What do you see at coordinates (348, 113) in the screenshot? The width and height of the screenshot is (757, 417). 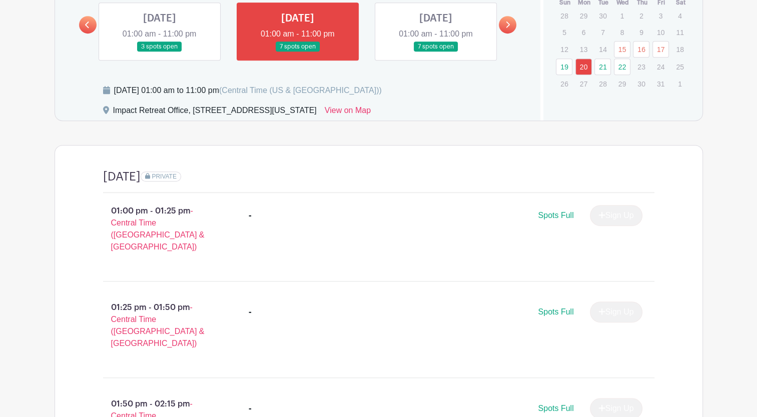 I see `a: View on Map` at bounding box center [348, 113].